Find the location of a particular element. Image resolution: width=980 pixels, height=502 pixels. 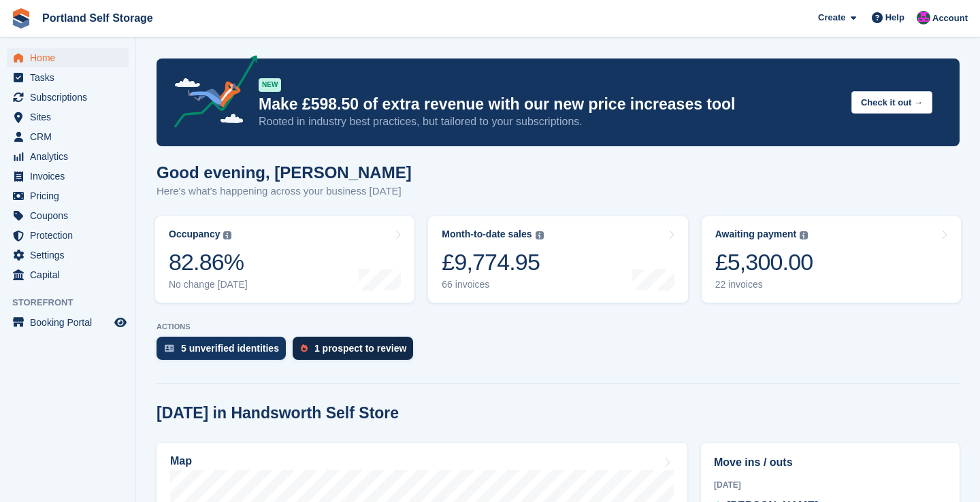

div: 66 invoices is located at coordinates (492, 285).